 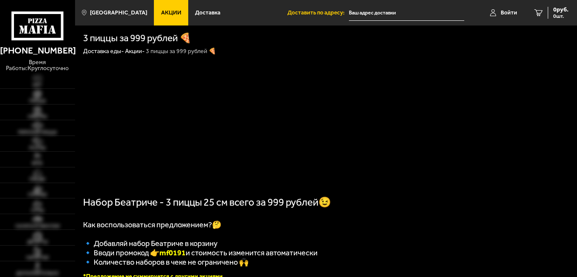 What do you see at coordinates (135, 51) in the screenshot?
I see `a: Акции-` at bounding box center [135, 51].